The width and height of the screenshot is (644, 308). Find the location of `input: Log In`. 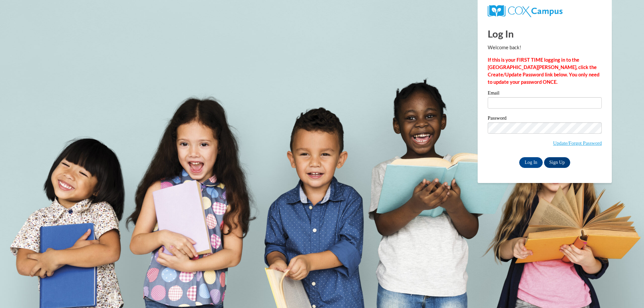

input: Log In is located at coordinates (531, 162).